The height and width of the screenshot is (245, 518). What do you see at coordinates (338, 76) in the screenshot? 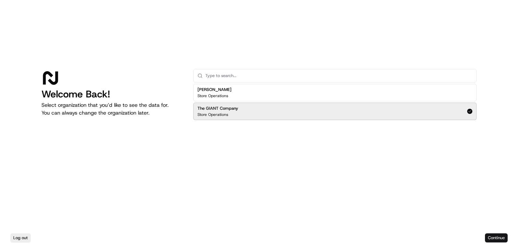
I see `input: Type to search...` at bounding box center [338, 76].